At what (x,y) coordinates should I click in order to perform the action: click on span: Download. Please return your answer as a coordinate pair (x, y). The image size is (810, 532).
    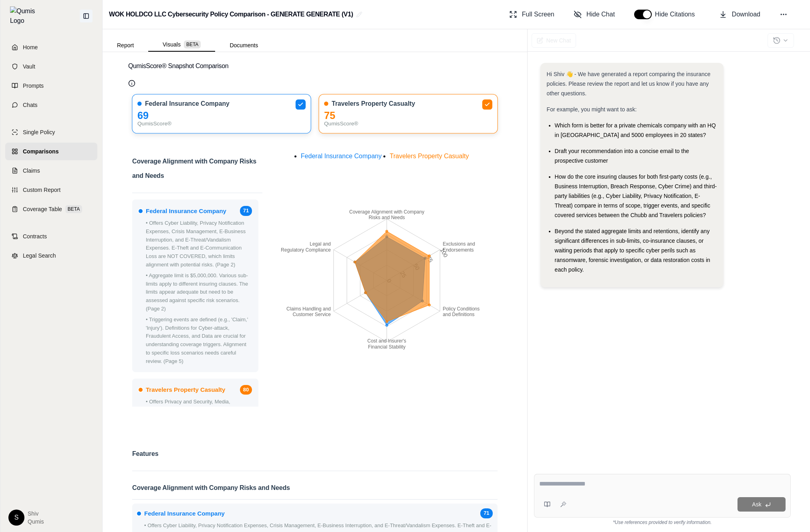
    Looking at the image, I should click on (746, 15).